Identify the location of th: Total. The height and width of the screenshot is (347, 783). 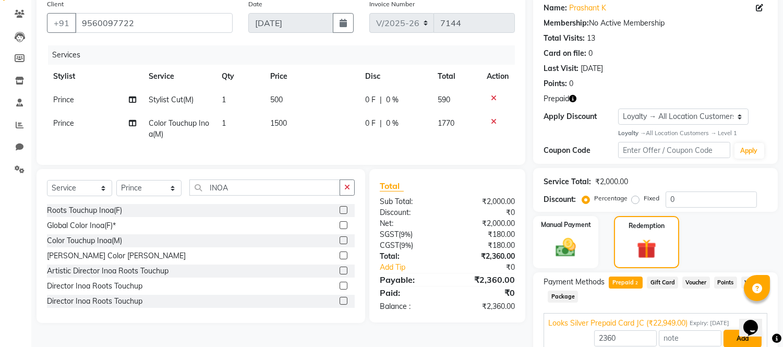
(456, 76).